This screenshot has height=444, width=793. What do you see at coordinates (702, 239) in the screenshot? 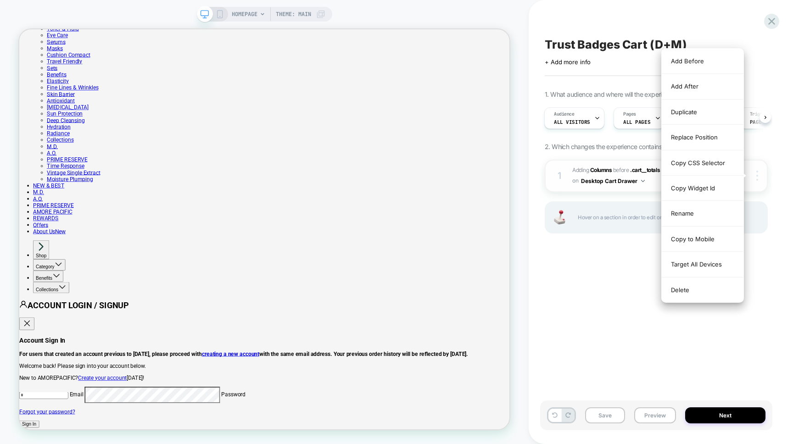
I see `div: Copy to Mobile` at bounding box center [702, 239].